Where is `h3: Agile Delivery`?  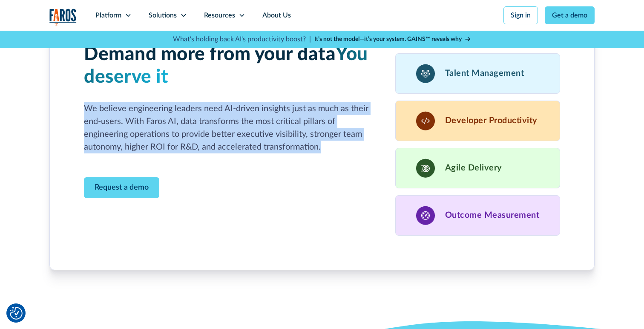 h3: Agile Delivery is located at coordinates (473, 168).